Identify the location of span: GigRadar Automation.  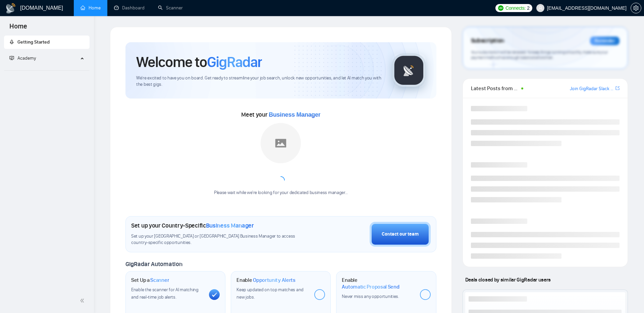
(153, 264).